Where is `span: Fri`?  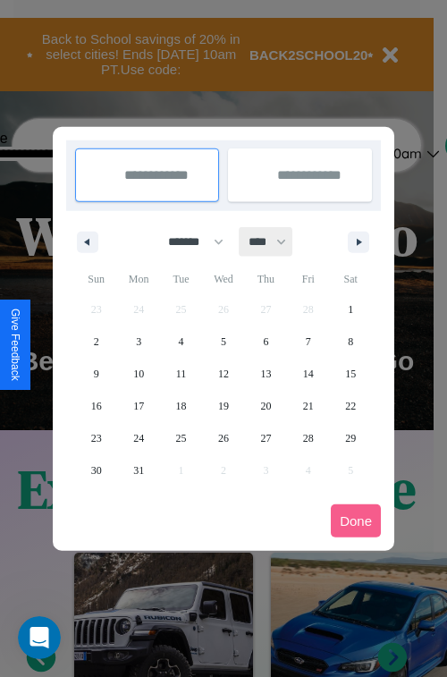
span: Fri is located at coordinates (308, 279).